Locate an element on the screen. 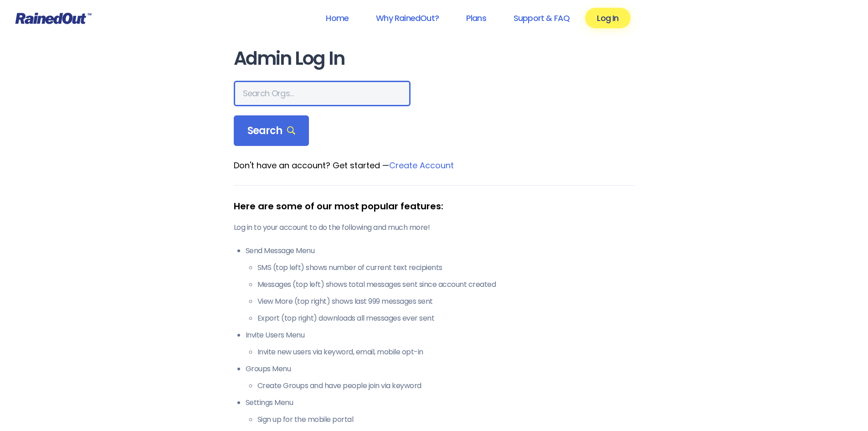 The width and height of the screenshot is (868, 431). a: Log In is located at coordinates (607, 18).